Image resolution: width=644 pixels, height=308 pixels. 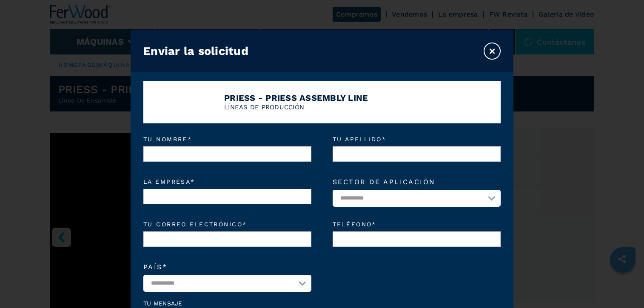 I want to click on em: La empresa, so click(x=227, y=182).